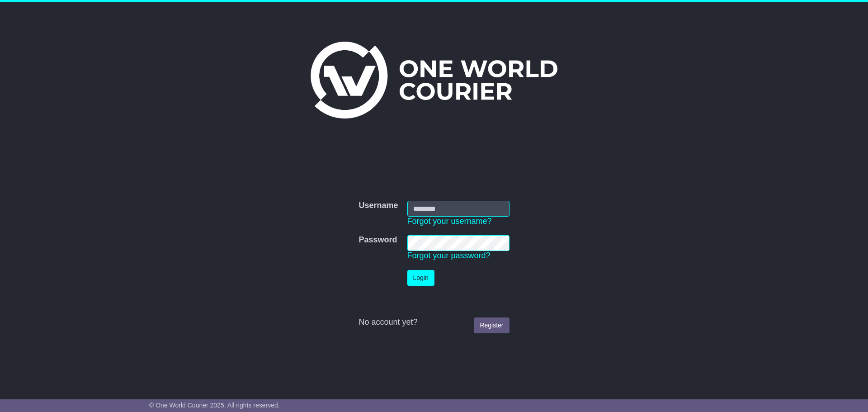 This screenshot has width=868, height=412. I want to click on button: Login, so click(421, 278).